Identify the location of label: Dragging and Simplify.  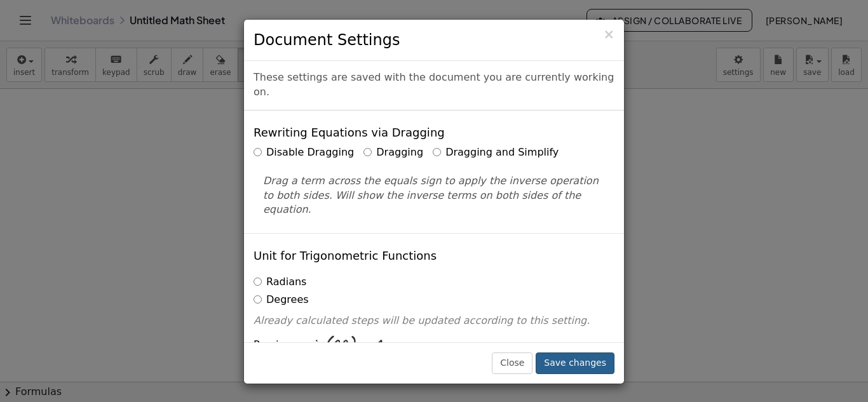
(496, 153).